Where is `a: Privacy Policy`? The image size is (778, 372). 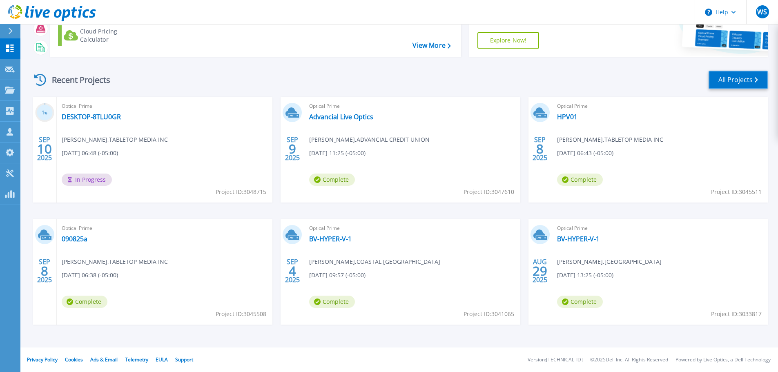 a: Privacy Policy is located at coordinates (42, 359).